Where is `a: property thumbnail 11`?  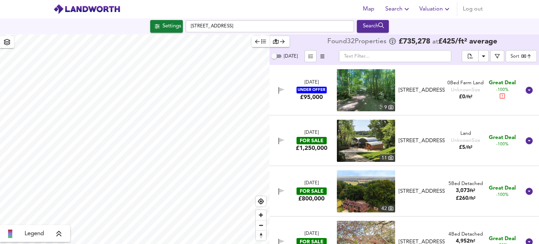 a: property thumbnail 11 is located at coordinates (366, 141).